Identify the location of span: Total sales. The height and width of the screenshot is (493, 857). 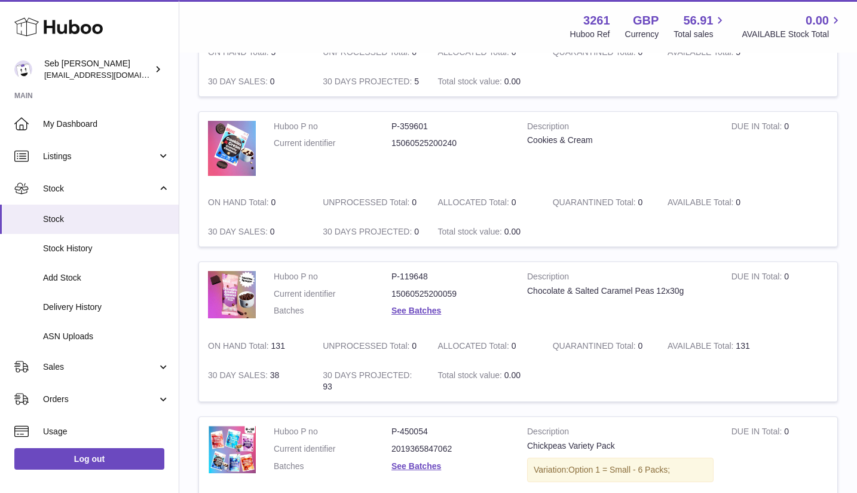
(700, 34).